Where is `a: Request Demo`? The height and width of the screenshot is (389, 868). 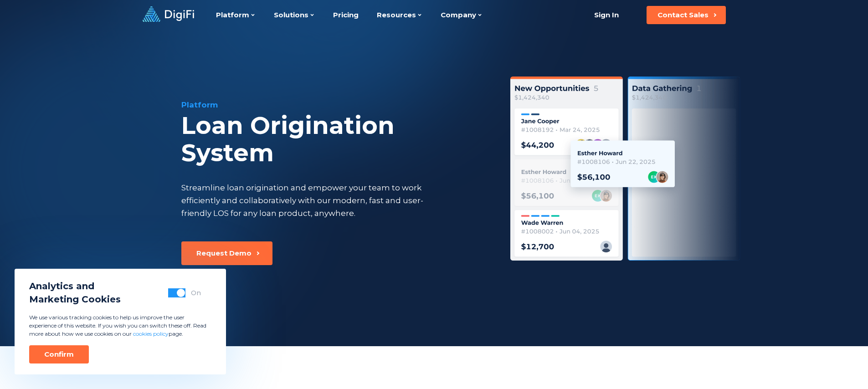
a: Request Demo is located at coordinates (227, 253).